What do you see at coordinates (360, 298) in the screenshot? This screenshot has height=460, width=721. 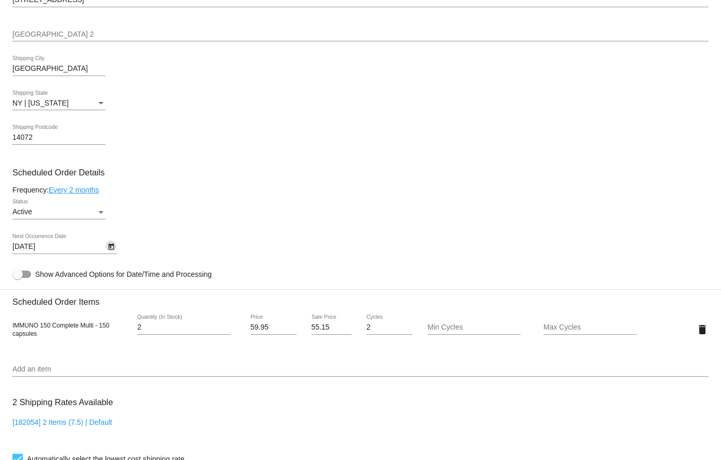 I see `h3: Scheduled Order Items` at bounding box center [360, 298].